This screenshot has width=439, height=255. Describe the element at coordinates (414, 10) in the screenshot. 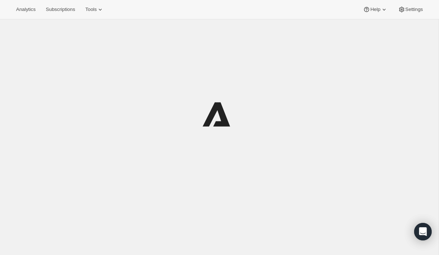

I see `span: Settings` at that location.